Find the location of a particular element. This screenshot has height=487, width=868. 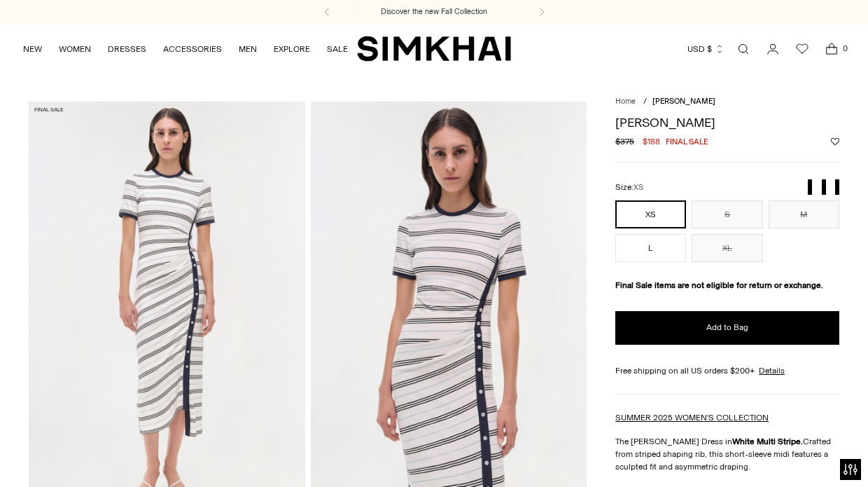

nav: breadcrumbs is located at coordinates (727, 101).